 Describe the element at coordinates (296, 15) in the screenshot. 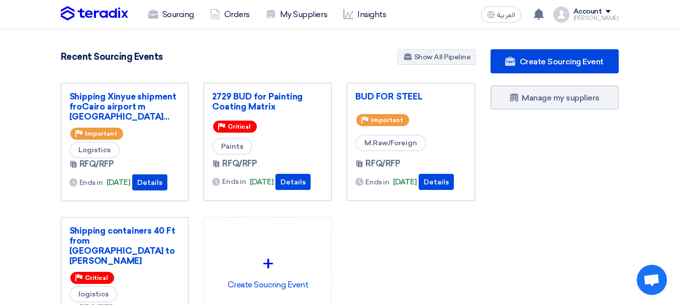

I see `a: My Suppliers` at that location.